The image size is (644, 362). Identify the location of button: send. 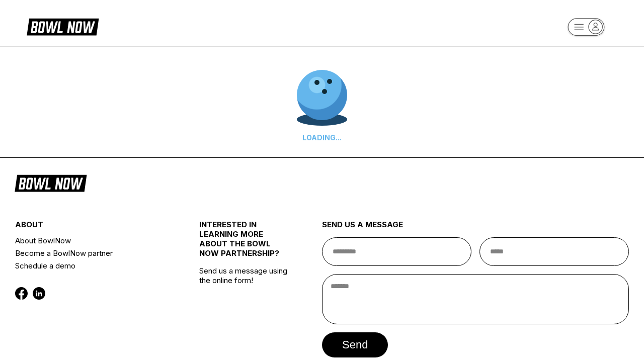
(355, 345).